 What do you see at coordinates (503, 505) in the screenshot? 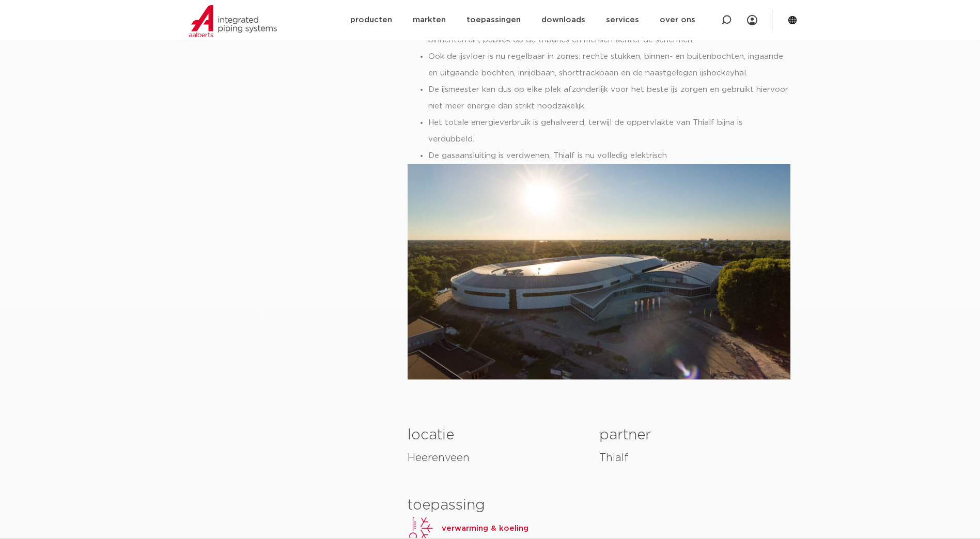
I see `h3: toepassing` at bounding box center [503, 505].